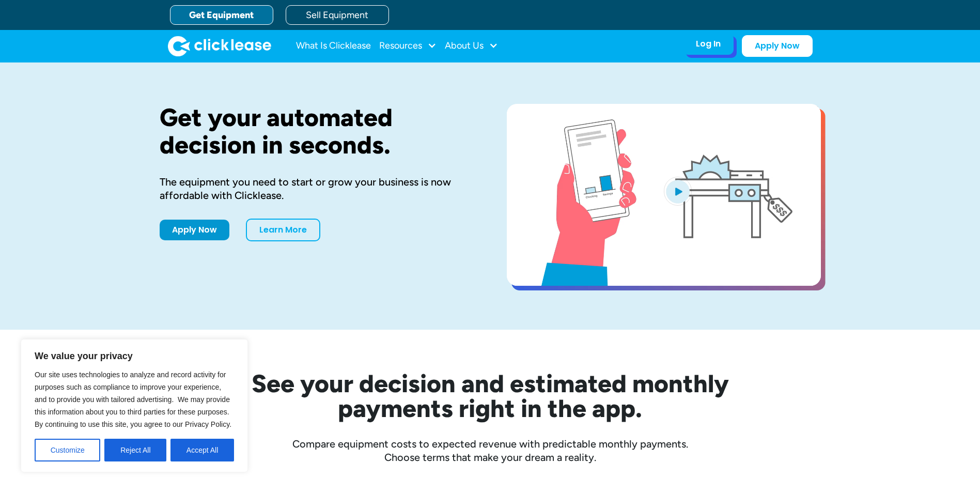  I want to click on div: Resources, so click(408, 46).